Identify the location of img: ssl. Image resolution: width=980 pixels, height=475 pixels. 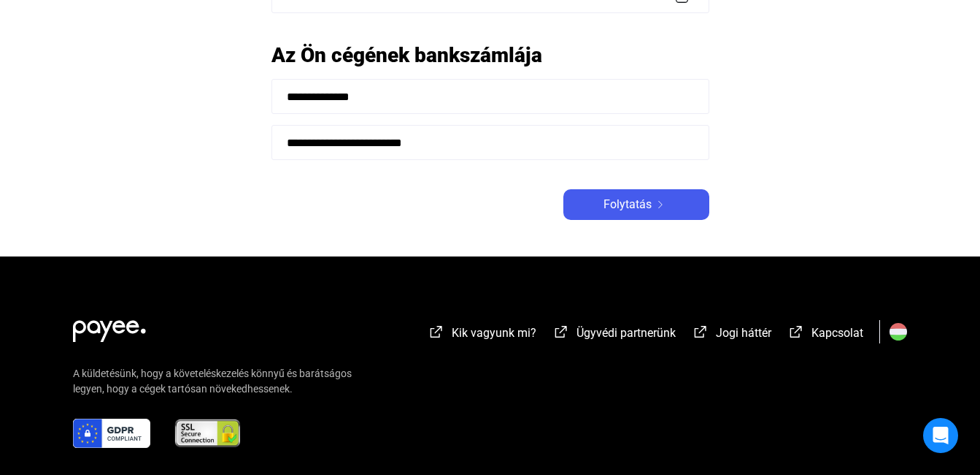
(207, 433).